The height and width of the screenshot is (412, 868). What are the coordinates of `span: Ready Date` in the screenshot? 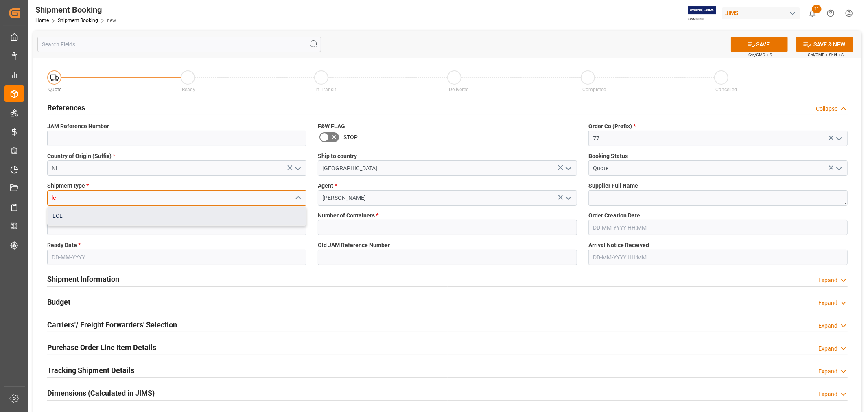 It's located at (64, 245).